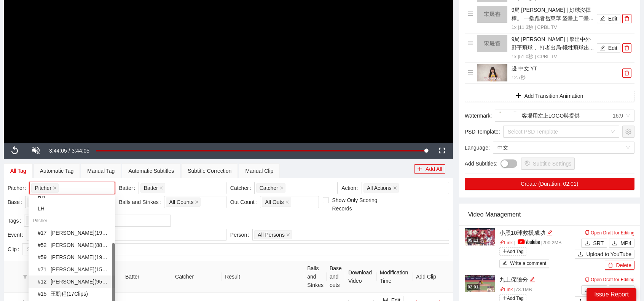 This screenshot has height=301, width=644. I want to click on p: 1x | 51.0 秒 | CPBL TV, so click(553, 57).